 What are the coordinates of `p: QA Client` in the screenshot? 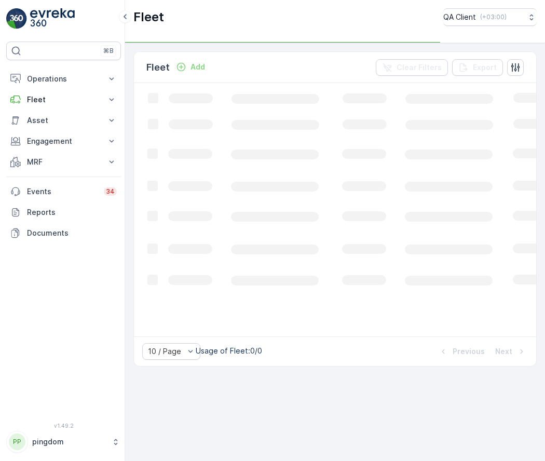 It's located at (460, 17).